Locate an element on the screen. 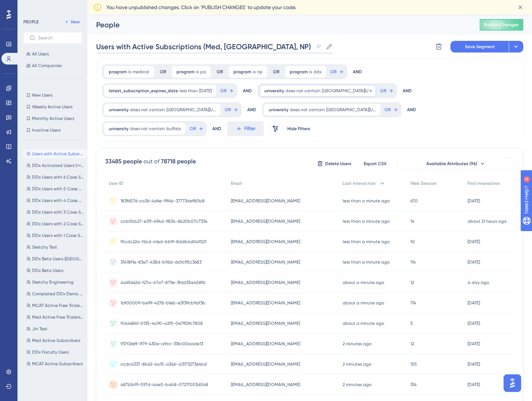  button: New Users is located at coordinates (52, 95).